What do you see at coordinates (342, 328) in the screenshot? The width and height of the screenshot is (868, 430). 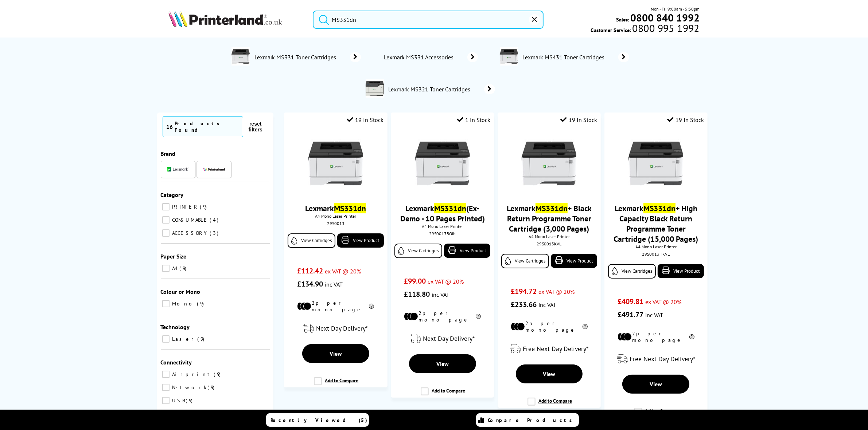 I see `span: Next Day Delivery*` at bounding box center [342, 328].